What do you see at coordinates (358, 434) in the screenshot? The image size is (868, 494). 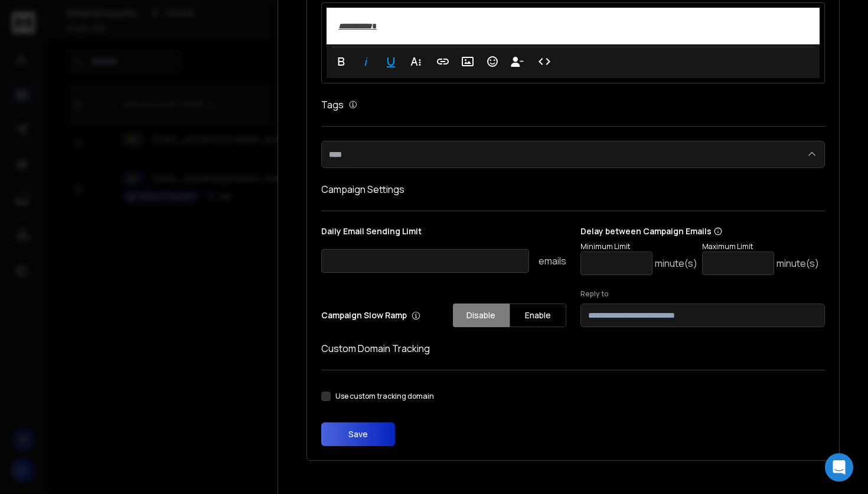 I see `button: Save` at bounding box center [358, 434].